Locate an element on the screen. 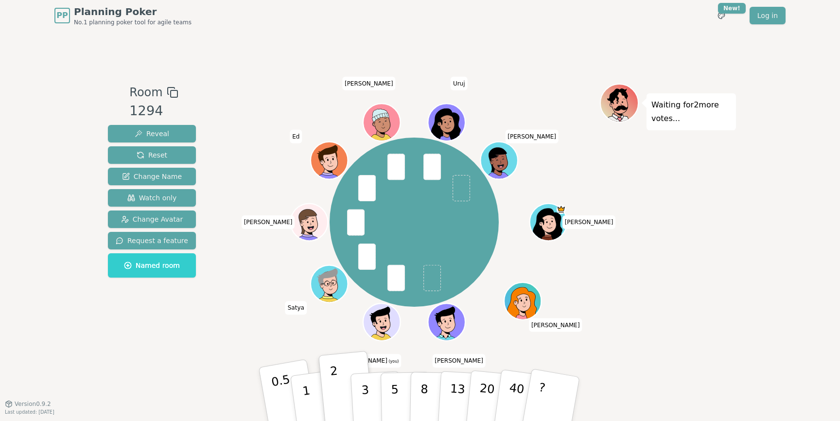 The width and height of the screenshot is (840, 421). span: Room is located at coordinates (146, 92).